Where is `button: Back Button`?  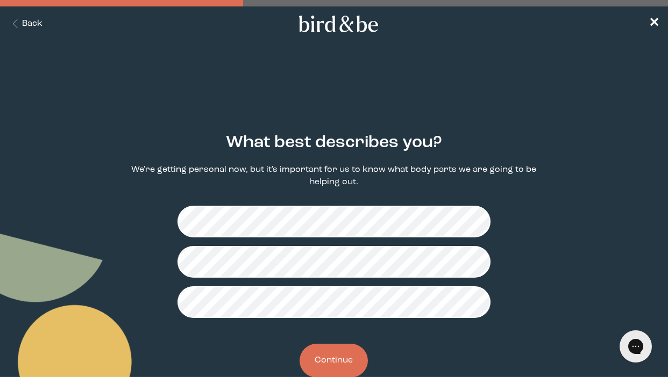 button: Back Button is located at coordinates (25, 24).